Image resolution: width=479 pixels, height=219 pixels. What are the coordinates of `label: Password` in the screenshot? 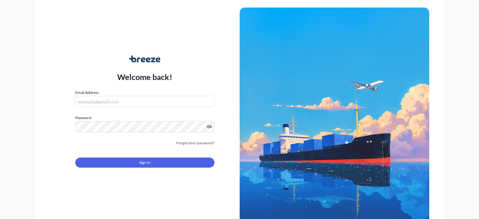 It's located at (145, 118).